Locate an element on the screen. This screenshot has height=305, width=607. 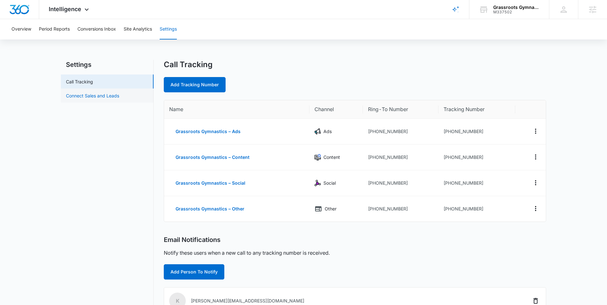
span: Intelligence is located at coordinates (65, 9).